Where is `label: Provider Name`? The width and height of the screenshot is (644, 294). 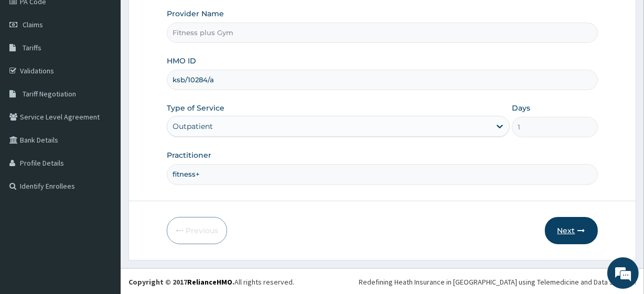 label: Provider Name is located at coordinates (195, 14).